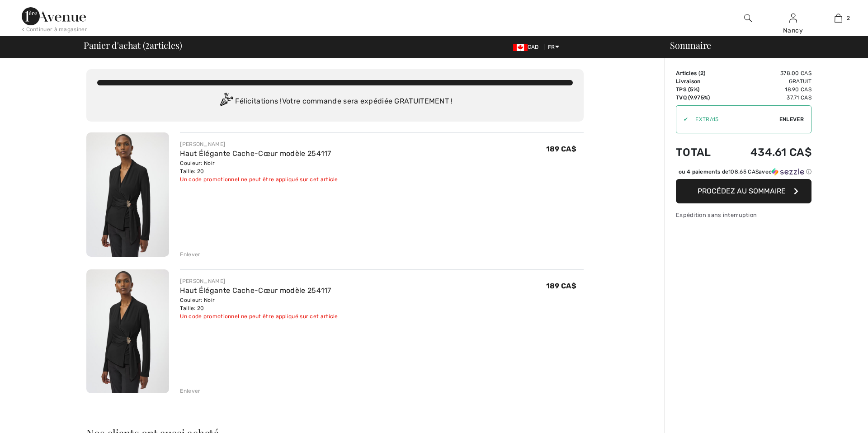 Image resolution: width=868 pixels, height=433 pixels. What do you see at coordinates (335, 102) in the screenshot?
I see `div: Félicitations ! Votre commande sera expédiée GRATUITEMENT !` at bounding box center [335, 102].